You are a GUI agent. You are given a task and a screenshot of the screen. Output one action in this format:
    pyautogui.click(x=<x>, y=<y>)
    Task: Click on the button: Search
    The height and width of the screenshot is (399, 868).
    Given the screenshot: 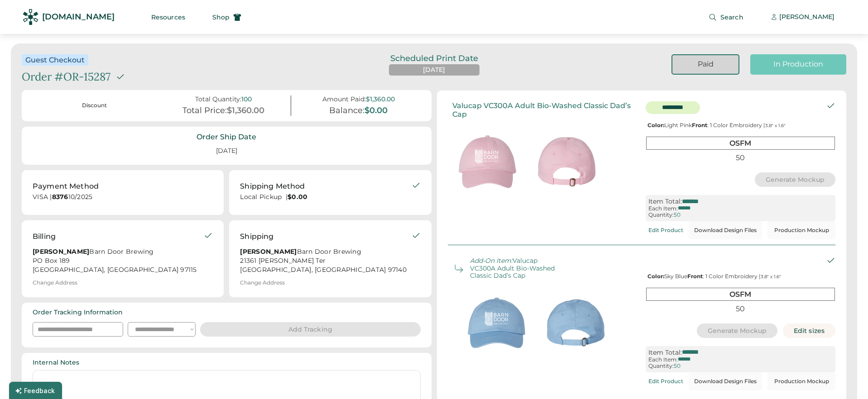 What is the action you would take?
    pyautogui.click(x=726, y=17)
    